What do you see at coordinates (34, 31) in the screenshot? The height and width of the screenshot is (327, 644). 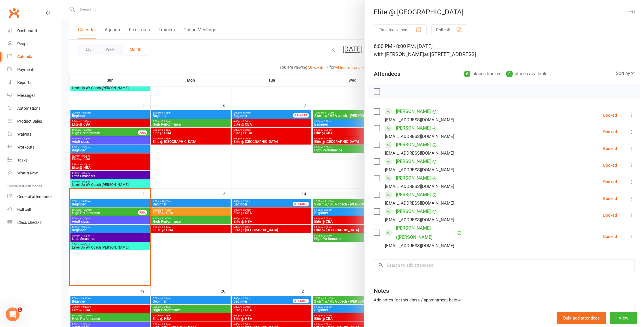 I see `a: Dashboard` at bounding box center [34, 31].